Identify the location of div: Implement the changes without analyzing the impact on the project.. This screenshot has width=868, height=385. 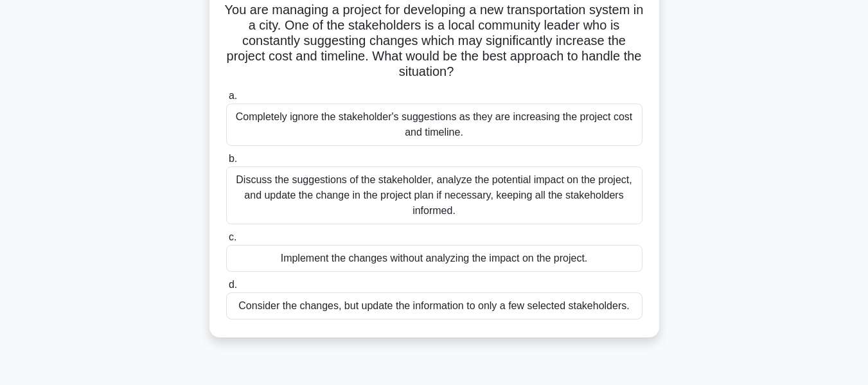
(434, 258).